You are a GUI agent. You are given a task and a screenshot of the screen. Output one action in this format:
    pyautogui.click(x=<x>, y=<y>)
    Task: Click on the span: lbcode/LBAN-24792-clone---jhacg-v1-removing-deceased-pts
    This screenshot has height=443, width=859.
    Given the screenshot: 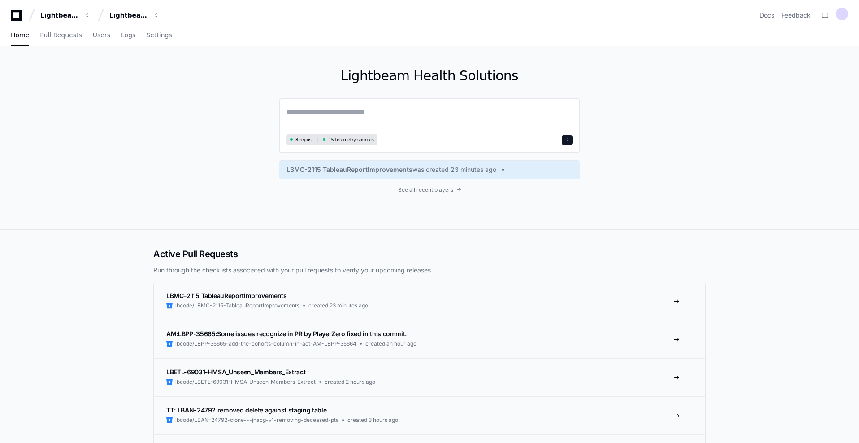 What is the action you would take?
    pyautogui.click(x=257, y=420)
    